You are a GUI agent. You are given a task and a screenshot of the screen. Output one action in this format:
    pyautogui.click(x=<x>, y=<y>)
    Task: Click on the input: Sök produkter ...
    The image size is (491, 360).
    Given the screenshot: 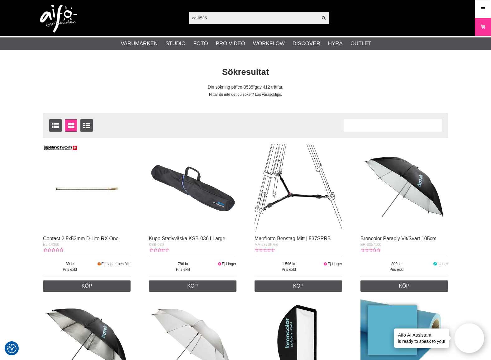 What is the action you would take?
    pyautogui.click(x=253, y=18)
    